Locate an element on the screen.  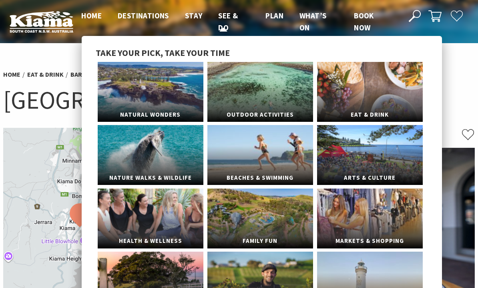
span: Outdoor Activities is located at coordinates (260, 115).